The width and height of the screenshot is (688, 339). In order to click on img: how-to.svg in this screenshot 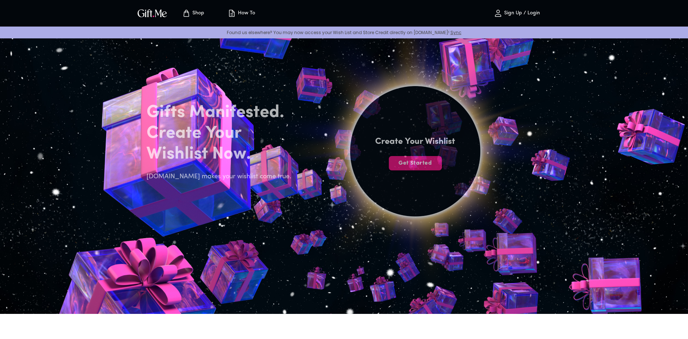, I will do `click(232, 13)`.